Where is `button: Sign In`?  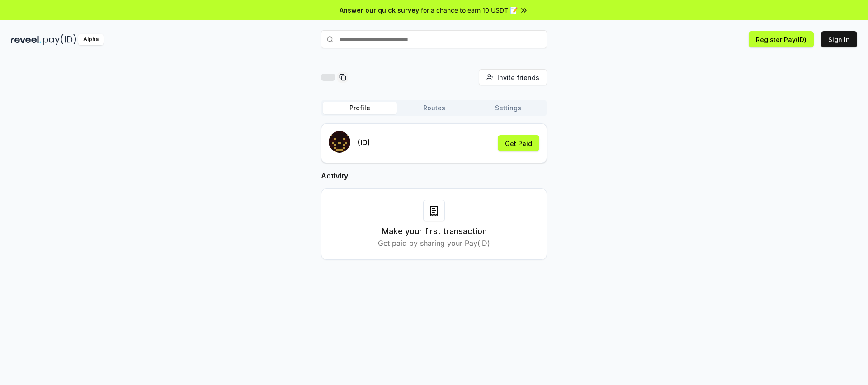
button: Sign In is located at coordinates (839, 39).